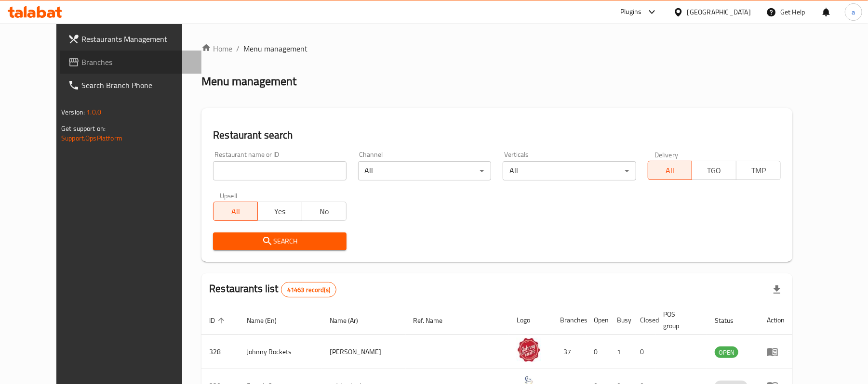 The image size is (868, 384). I want to click on a: Restaurants Management, so click(131, 39).